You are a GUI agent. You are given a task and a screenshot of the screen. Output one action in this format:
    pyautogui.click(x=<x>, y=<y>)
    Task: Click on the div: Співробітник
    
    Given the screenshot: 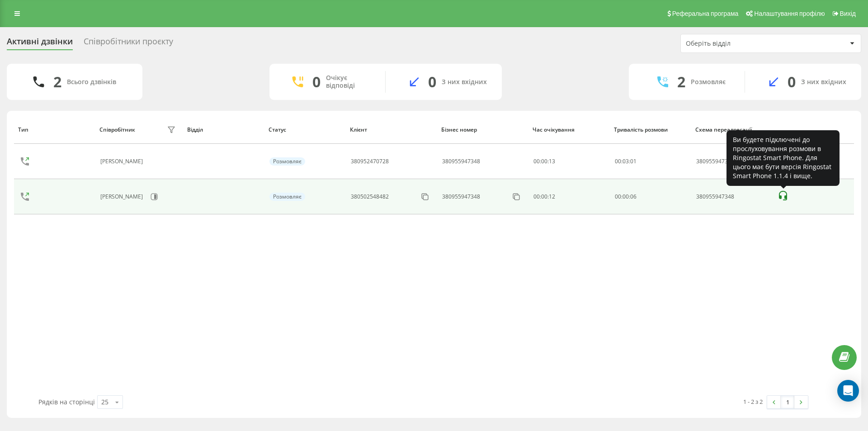 What is the action you would take?
    pyautogui.click(x=117, y=130)
    